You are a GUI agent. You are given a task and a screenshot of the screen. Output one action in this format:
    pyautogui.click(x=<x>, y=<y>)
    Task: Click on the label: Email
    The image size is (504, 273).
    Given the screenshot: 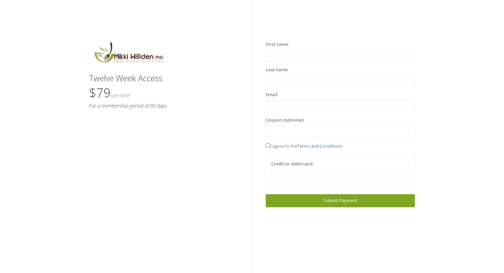 What is the action you would take?
    pyautogui.click(x=272, y=95)
    